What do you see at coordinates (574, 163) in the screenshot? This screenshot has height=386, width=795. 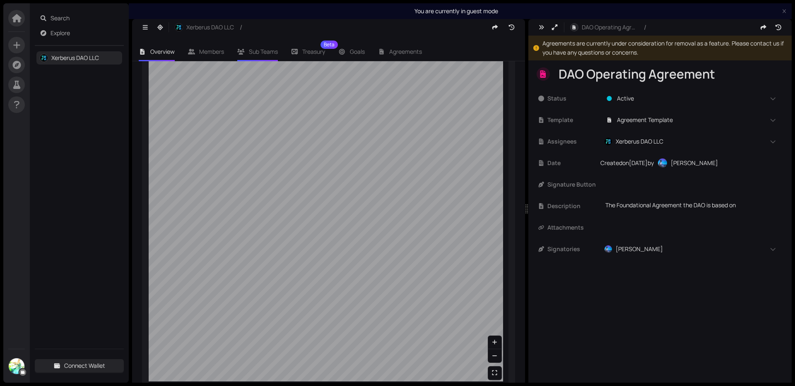 I see `span: Date` at bounding box center [574, 163].